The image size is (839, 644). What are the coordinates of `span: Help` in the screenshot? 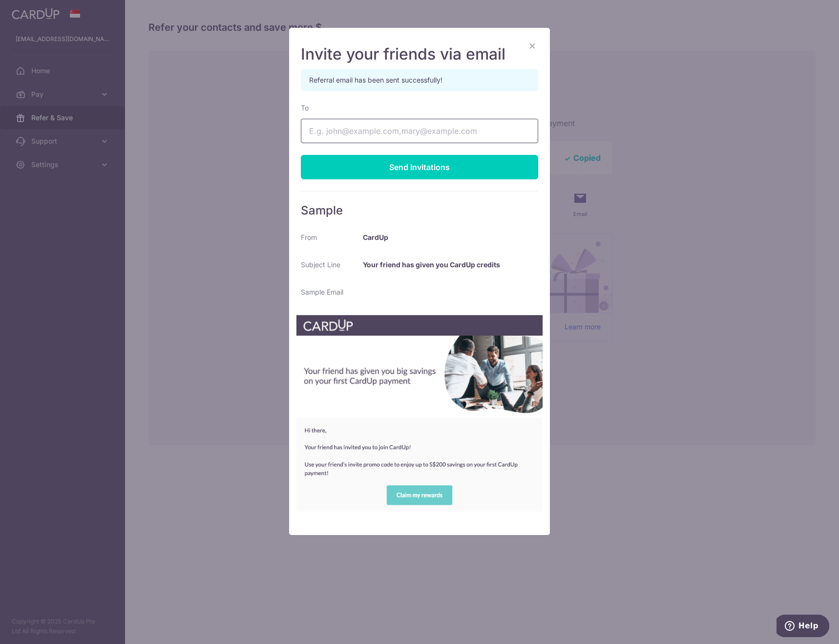 It's located at (32, 12).